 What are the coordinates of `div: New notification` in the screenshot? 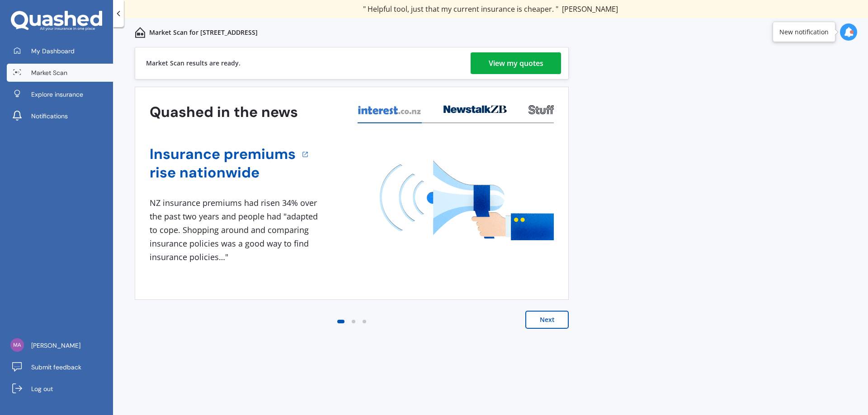 It's located at (804, 32).